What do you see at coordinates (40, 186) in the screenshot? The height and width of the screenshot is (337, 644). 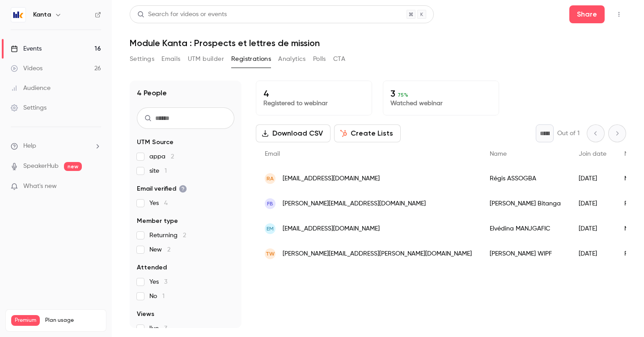 I see `span: What's new` at bounding box center [40, 186].